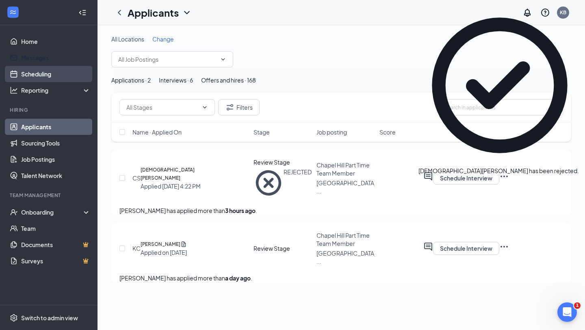  I want to click on div: Interviews · 6, so click(176, 80).